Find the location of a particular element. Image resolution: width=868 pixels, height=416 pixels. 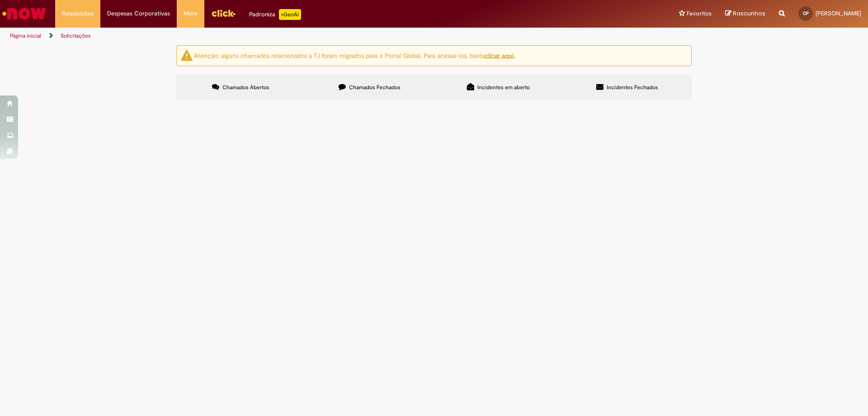

a: Rascunhos is located at coordinates (745, 14).